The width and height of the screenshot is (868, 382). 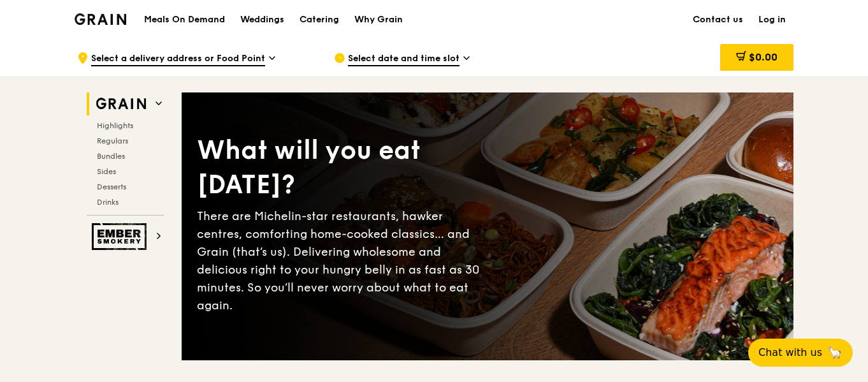 I want to click on h1: Meals On Demand, so click(x=184, y=20).